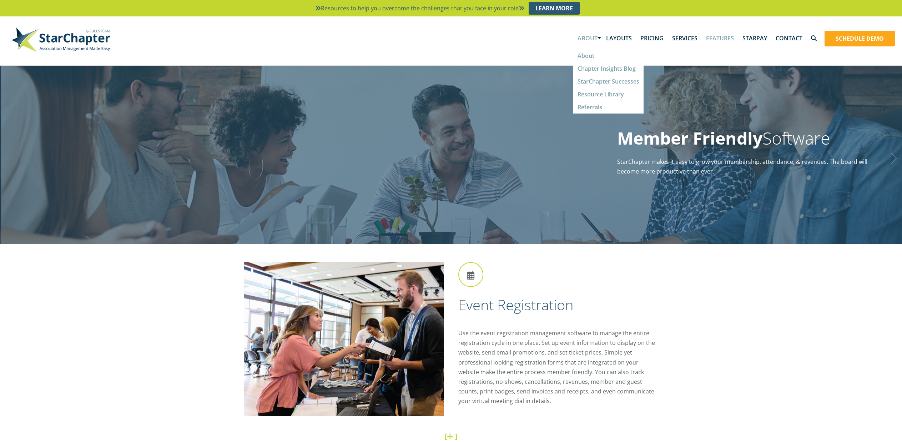 The width and height of the screenshot is (902, 442). I want to click on a: Contact, so click(789, 38).